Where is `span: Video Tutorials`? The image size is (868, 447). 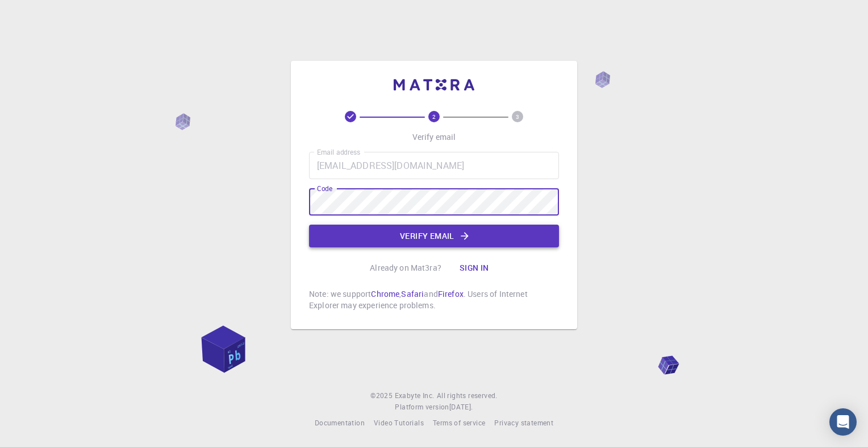 span: Video Tutorials is located at coordinates (399, 422).